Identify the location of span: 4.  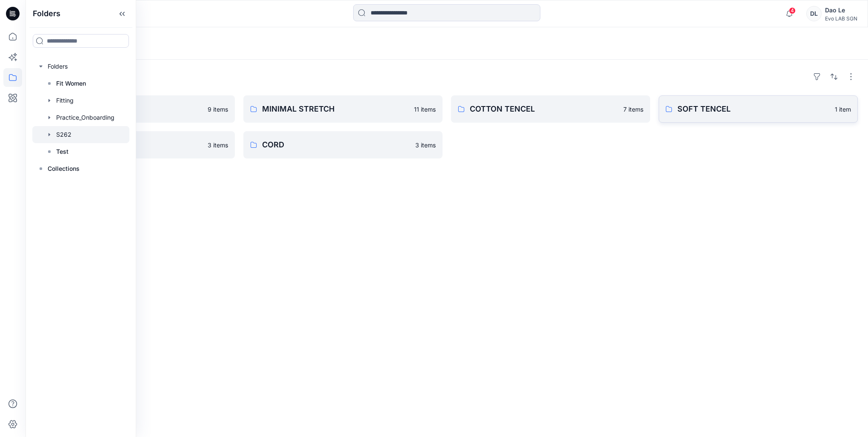
(792, 11).